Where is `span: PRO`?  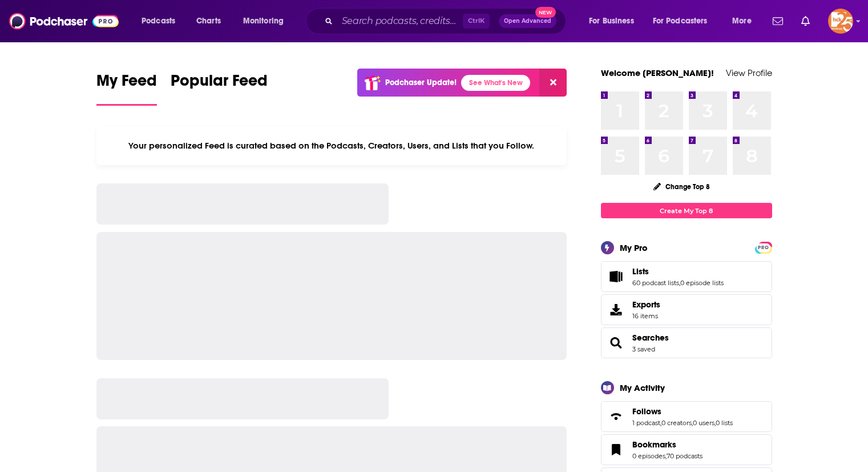 span: PRO is located at coordinates (763, 247).